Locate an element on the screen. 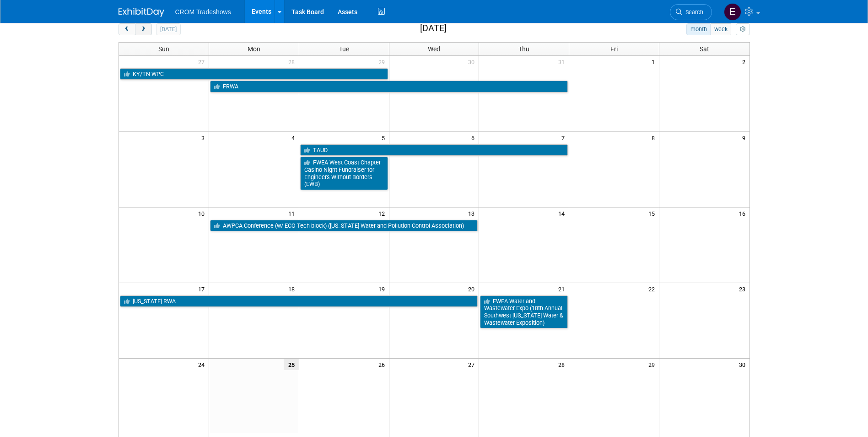 The width and height of the screenshot is (868, 437). span: Search is located at coordinates (693, 12).